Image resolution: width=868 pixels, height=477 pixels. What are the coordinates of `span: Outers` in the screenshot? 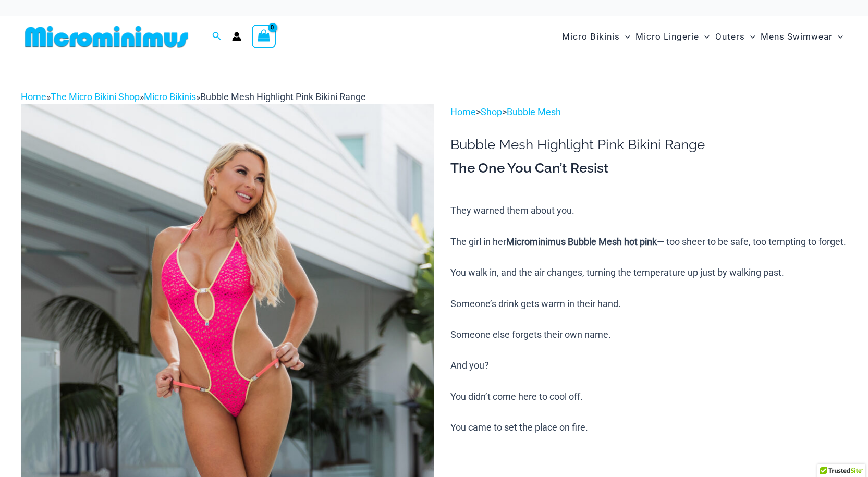 It's located at (730, 37).